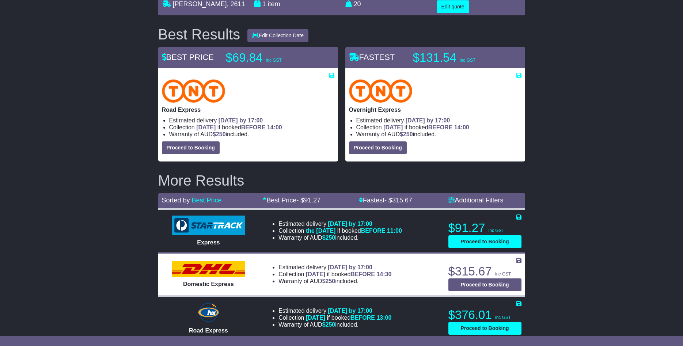 The image size is (683, 346). What do you see at coordinates (236, 4) in the screenshot?
I see `span: , 2611` at bounding box center [236, 4].